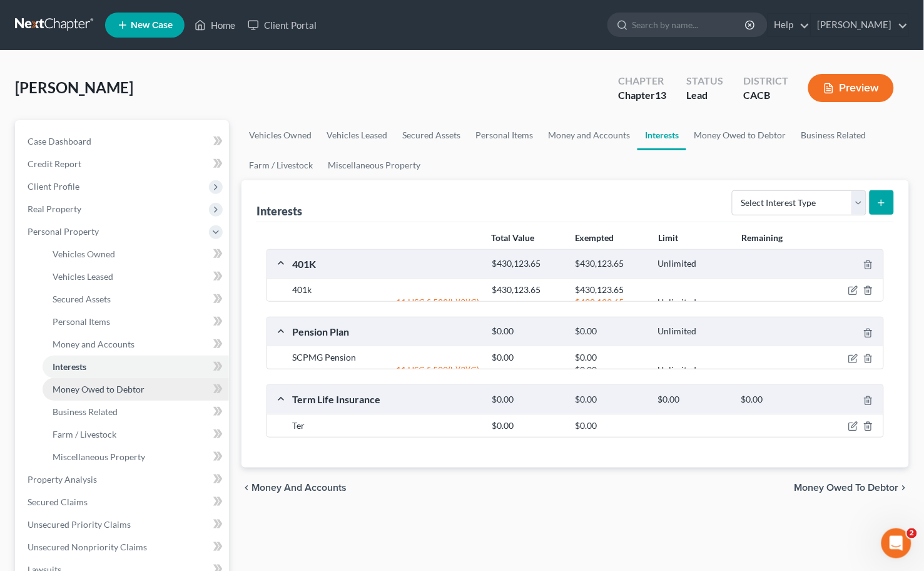 This screenshot has width=924, height=571. I want to click on a: Money Owed to Debtor, so click(136, 389).